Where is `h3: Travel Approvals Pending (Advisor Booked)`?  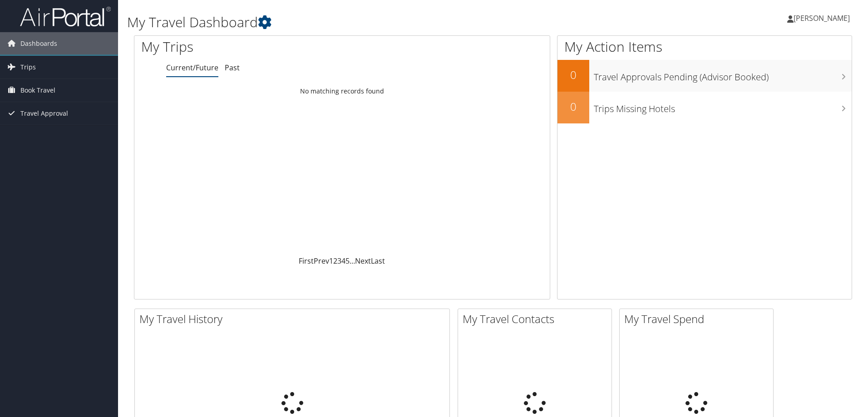 h3: Travel Approvals Pending (Advisor Booked) is located at coordinates (723, 75).